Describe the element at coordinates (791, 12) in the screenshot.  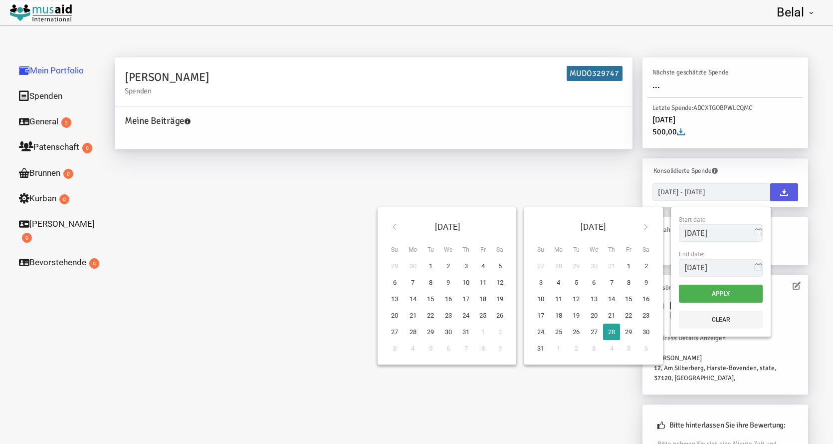
I see `span: Belal` at that location.